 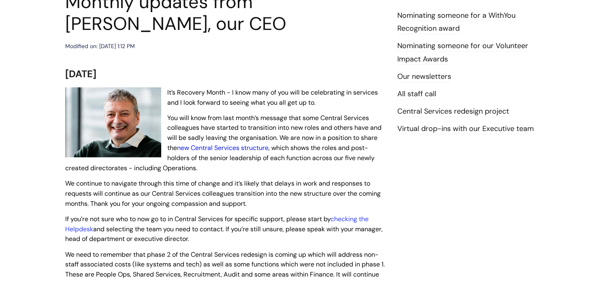 I want to click on span: We continue to navigate through this time of change and it’s likely that delays in work and respo..., so click(x=223, y=193).